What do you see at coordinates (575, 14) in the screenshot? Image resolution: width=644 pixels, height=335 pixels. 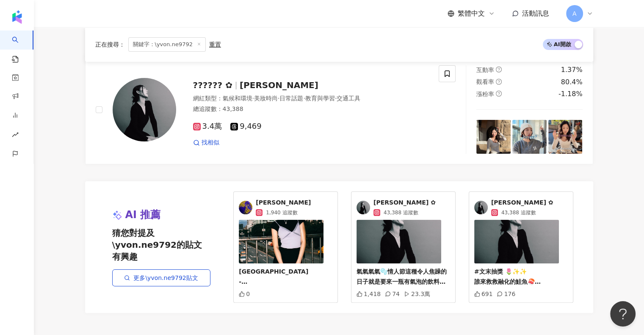 I see `span: A` at bounding box center [575, 14].